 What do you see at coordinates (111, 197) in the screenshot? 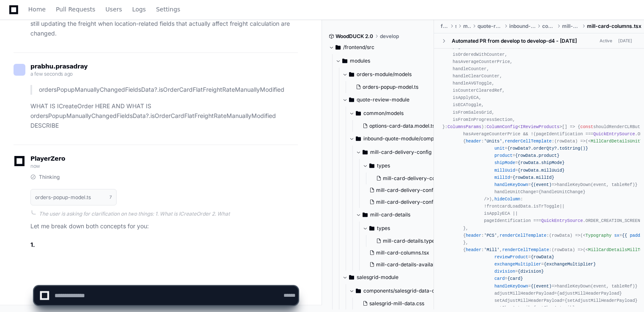
I see `span: 7` at bounding box center [111, 197].